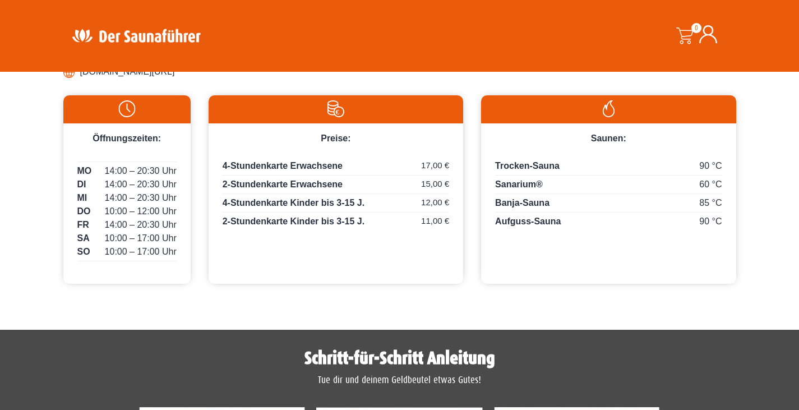  What do you see at coordinates (608, 138) in the screenshot?
I see `span: Saunen:` at bounding box center [608, 138].